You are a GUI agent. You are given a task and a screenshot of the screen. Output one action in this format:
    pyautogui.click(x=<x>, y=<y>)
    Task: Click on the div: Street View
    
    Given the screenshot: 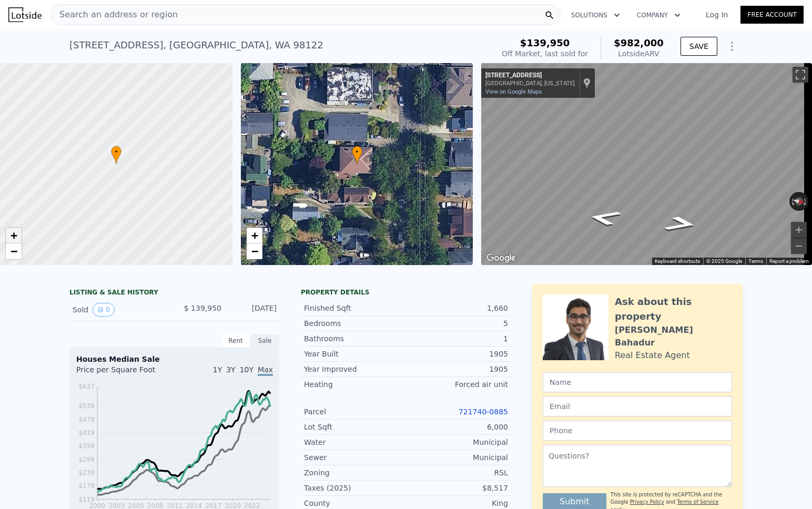 What is the action you would take?
    pyautogui.click(x=646, y=164)
    